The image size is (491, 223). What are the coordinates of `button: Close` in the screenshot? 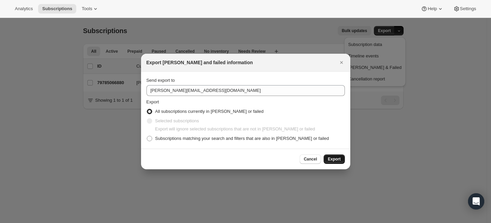 It's located at (341, 62).